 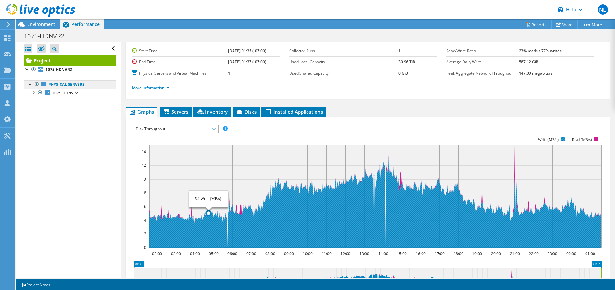 What do you see at coordinates (176, 253) in the screenshot?
I see `text: 03:00` at bounding box center [176, 253].